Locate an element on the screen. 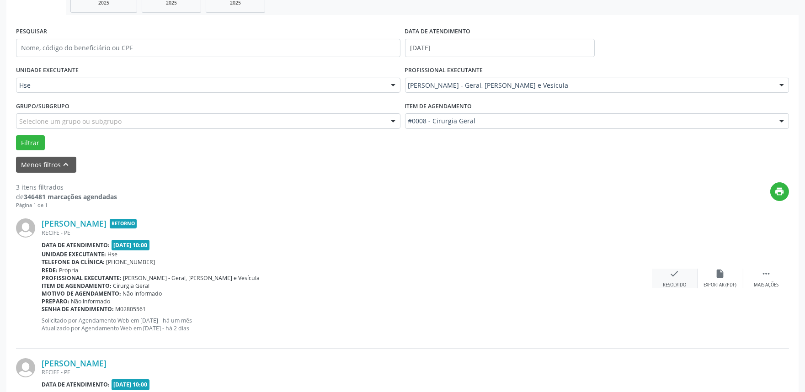 This screenshot has width=805, height=392. span: Cirurgia Geral is located at coordinates (132, 286).